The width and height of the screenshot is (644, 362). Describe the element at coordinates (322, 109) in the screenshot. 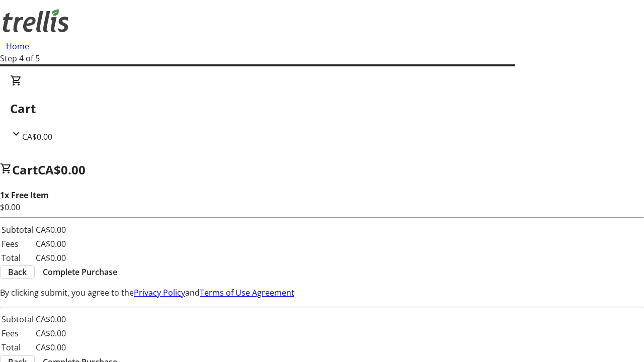

I see `div: CartCA$0.00` at that location.